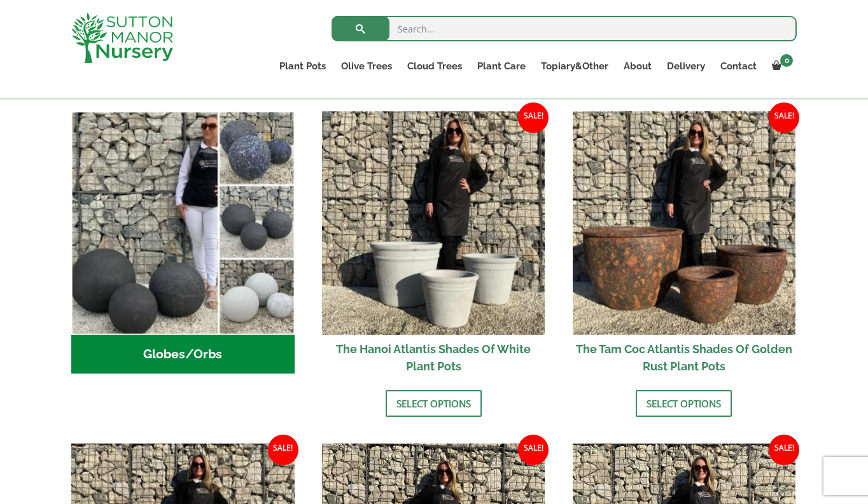  Describe the element at coordinates (182, 222) in the screenshot. I see `img: Globes/Orbs` at that location.